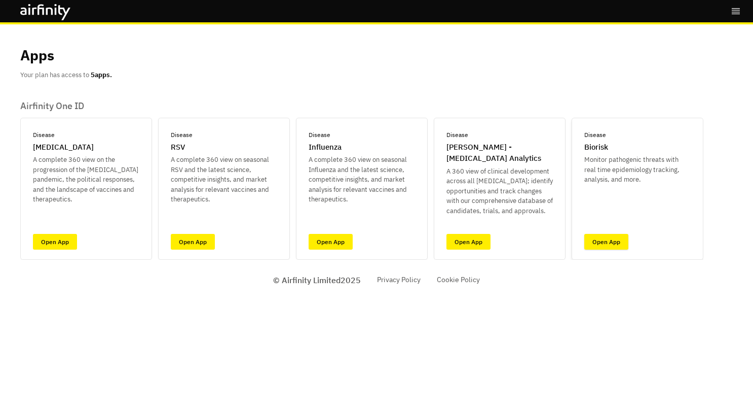 The width and height of the screenshot is (753, 410). I want to click on p: Airfinity One ID, so click(362, 106).